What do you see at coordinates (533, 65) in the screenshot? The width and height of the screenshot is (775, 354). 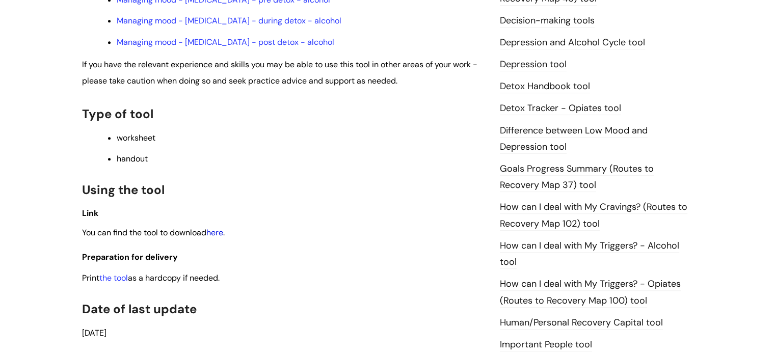 I see `a: Depression tool` at bounding box center [533, 65].